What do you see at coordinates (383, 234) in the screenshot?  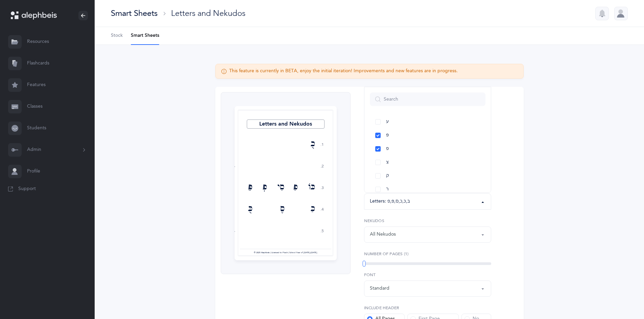 I see `div: All Nekudos` at bounding box center [383, 234].